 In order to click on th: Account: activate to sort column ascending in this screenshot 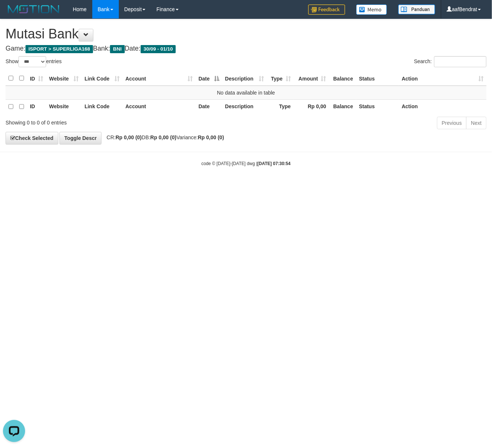, I will do `click(159, 79)`.